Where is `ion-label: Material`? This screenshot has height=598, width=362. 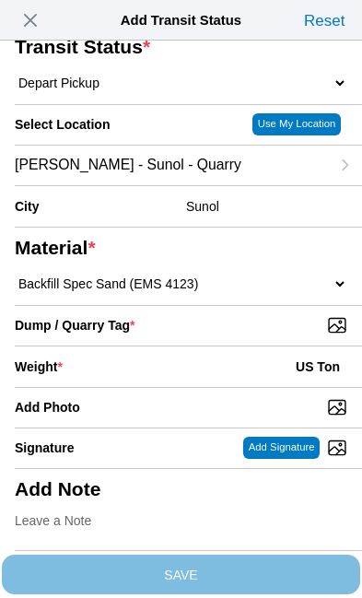
ion-label: Material is located at coordinates (177, 248).